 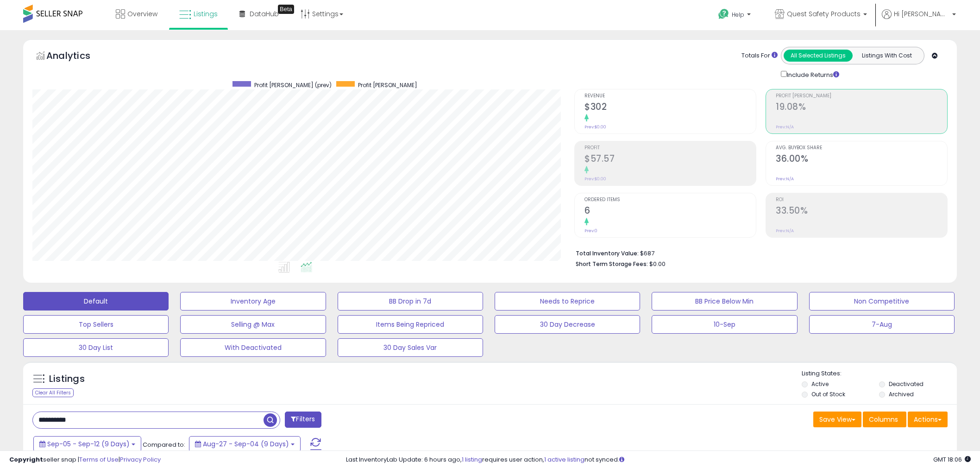 I want to click on button: Sep-05 - Sep-12 (9 Days), so click(x=87, y=443).